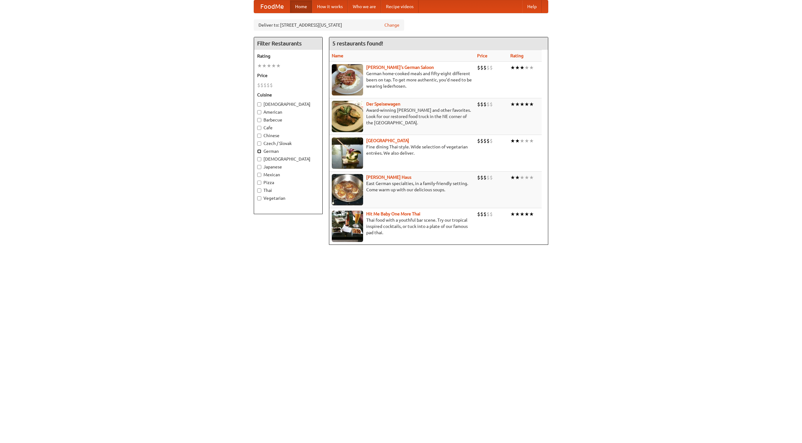  I want to click on p: East German specialties, in a family-friendly setting. Come warm up with our delicious soups., so click(402, 187).